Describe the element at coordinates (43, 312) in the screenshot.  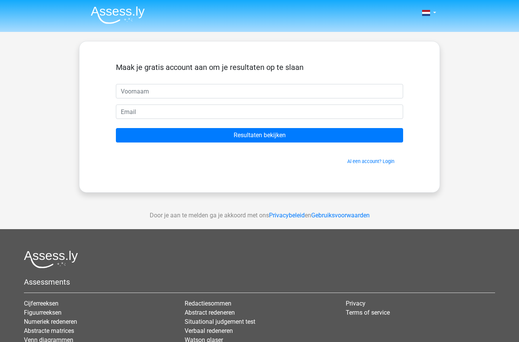
I see `a: Figuurreeksen` at that location.